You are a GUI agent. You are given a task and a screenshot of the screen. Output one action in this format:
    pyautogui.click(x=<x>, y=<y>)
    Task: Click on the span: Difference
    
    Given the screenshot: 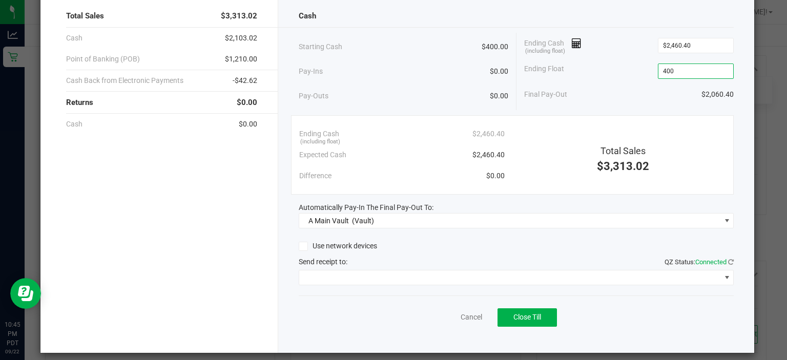 What is the action you would take?
    pyautogui.click(x=315, y=176)
    